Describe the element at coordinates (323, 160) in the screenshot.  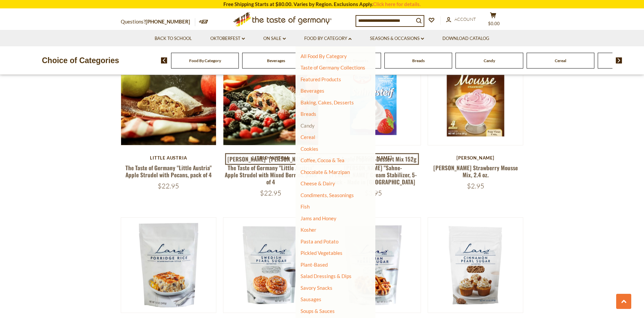
I see `a: Coffee, Cocoa & Tea` at that location.